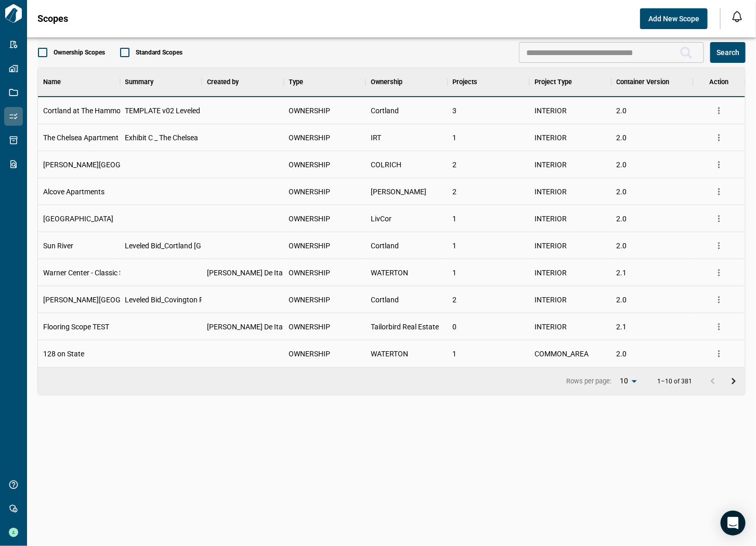 This screenshot has height=546, width=756. I want to click on button: Open notification feed, so click(737, 16).